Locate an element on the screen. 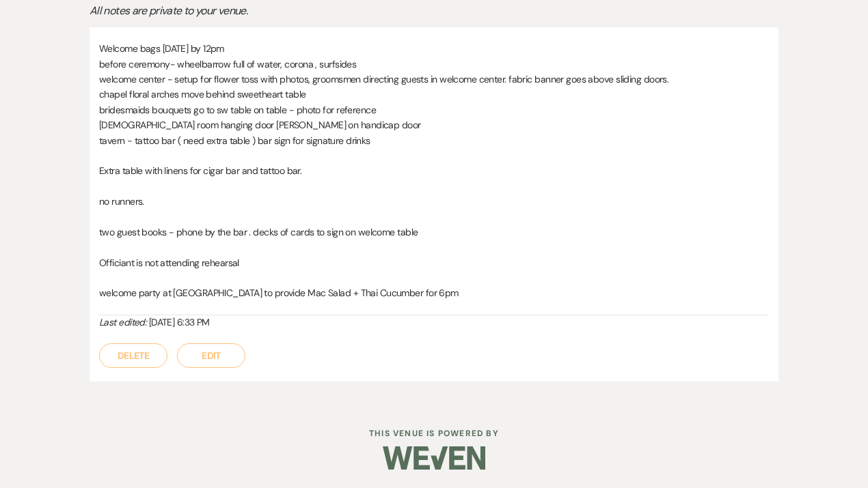  button: Delete is located at coordinates (133, 356).